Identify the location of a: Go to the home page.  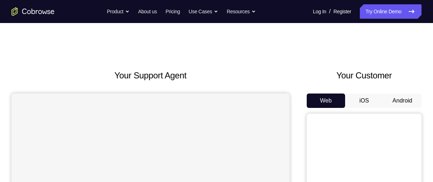
(33, 11).